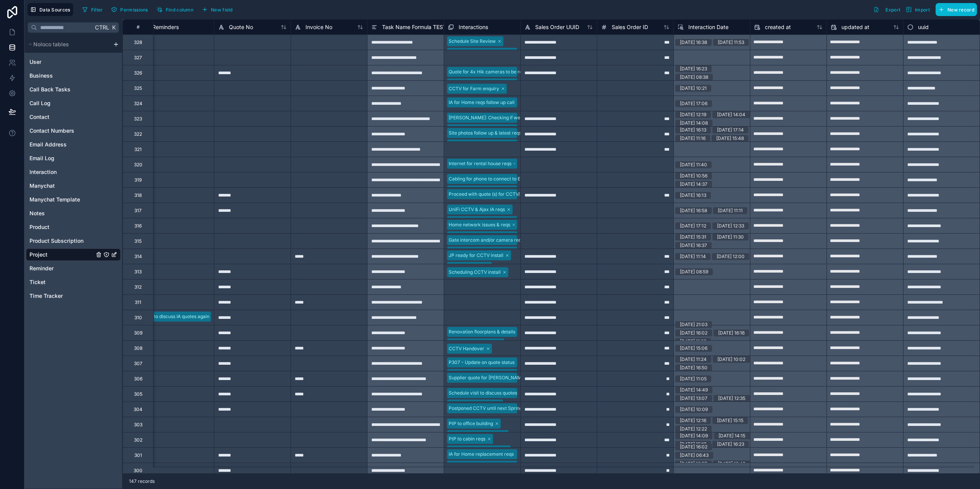 Image resolution: width=980 pixels, height=489 pixels. What do you see at coordinates (493, 72) in the screenshot?
I see `div: Quote for 4x Hik cameras to be replaced` at bounding box center [493, 72].